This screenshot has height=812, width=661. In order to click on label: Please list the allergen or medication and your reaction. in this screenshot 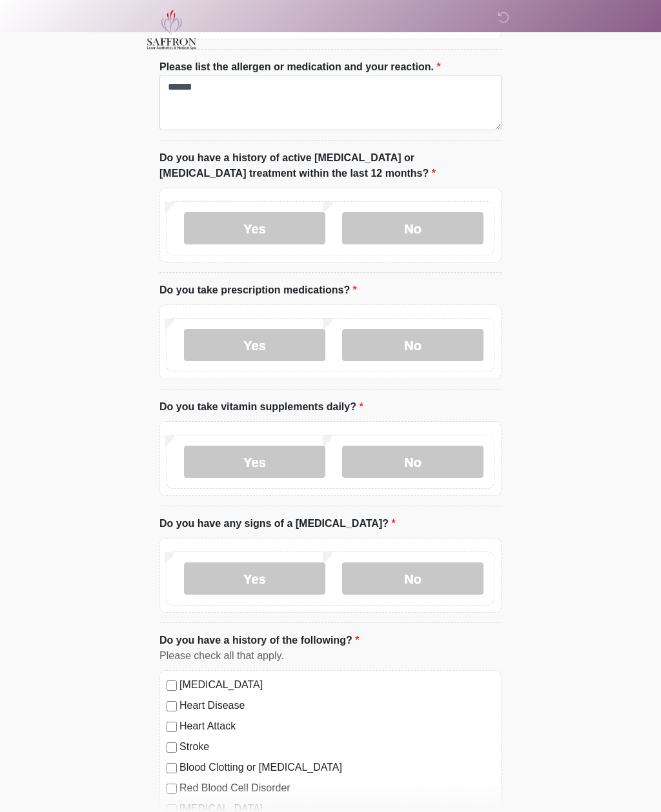, I will do `click(300, 67)`.